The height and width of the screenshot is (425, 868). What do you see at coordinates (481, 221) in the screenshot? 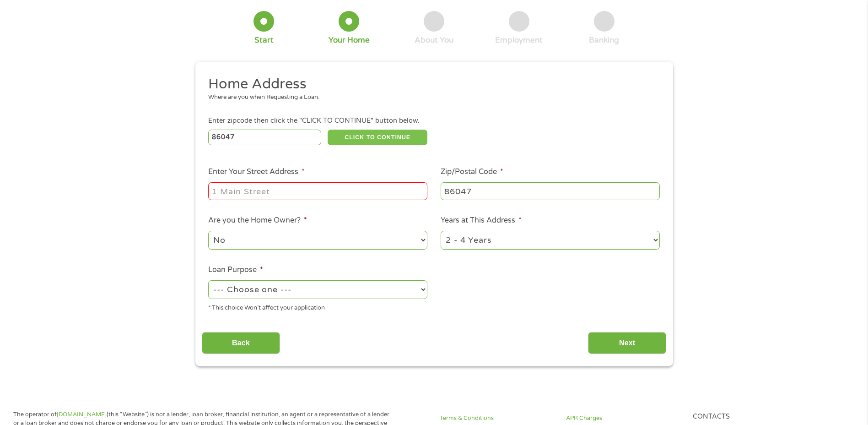
I see `label: Years at This Address` at bounding box center [481, 221].